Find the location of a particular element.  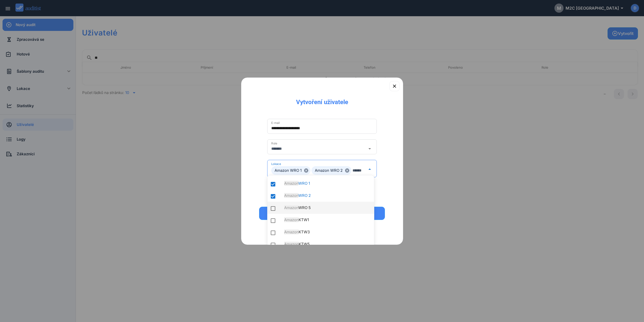

div: WRO 5 is located at coordinates (330, 208).